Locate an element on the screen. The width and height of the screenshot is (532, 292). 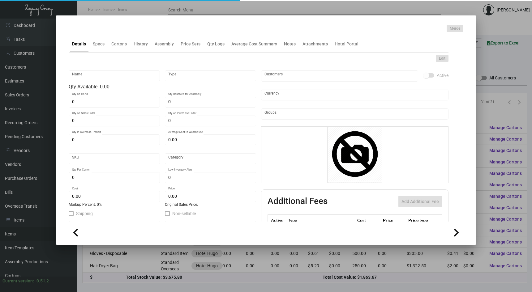
div: Assembly is located at coordinates (164, 44).